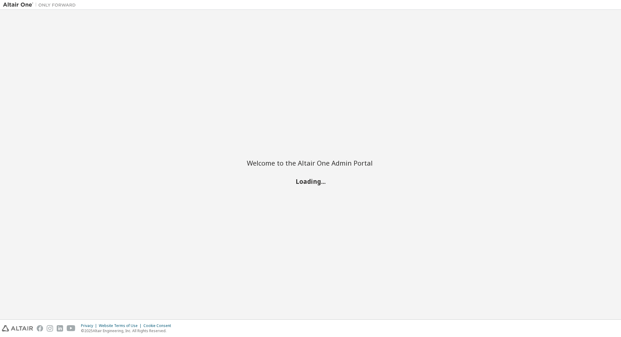  I want to click on h2: Welcome to the Altair One Admin Portal, so click(311, 163).